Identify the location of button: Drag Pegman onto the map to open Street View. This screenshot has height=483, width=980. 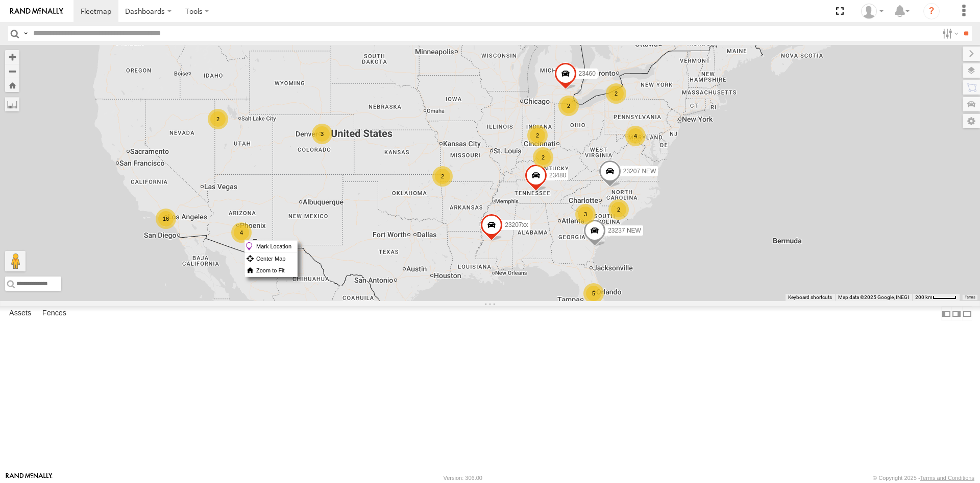
(15, 261).